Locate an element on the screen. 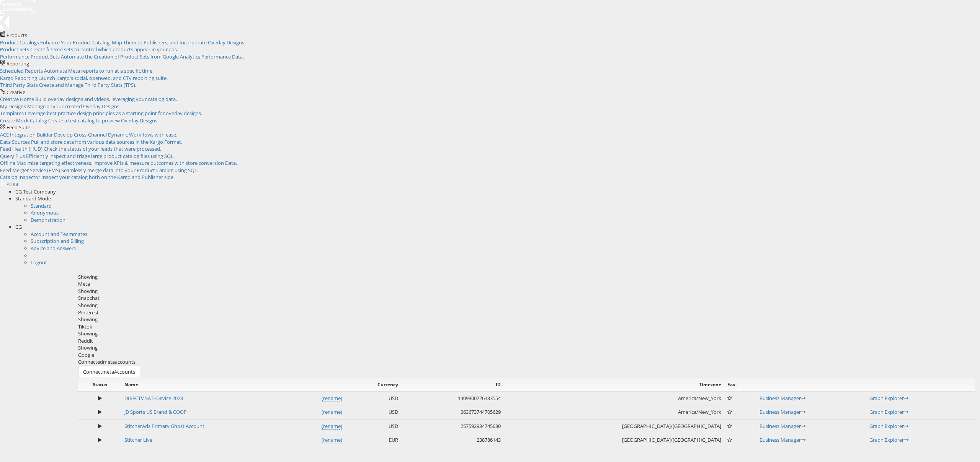 The width and height of the screenshot is (980, 462). span: Create filtered sets to control which products appear in your ads. is located at coordinates (104, 49).